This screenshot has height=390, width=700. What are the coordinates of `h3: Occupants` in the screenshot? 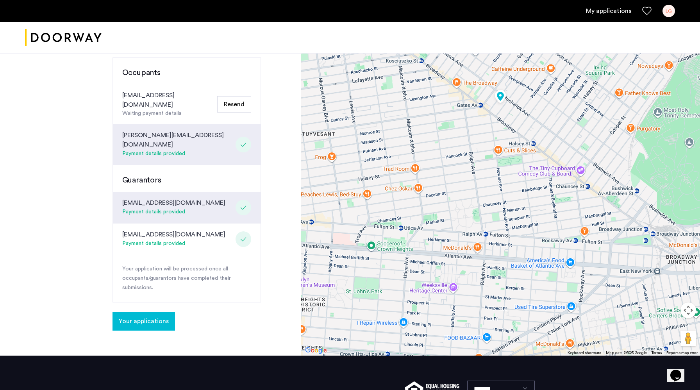 It's located at (187, 73).